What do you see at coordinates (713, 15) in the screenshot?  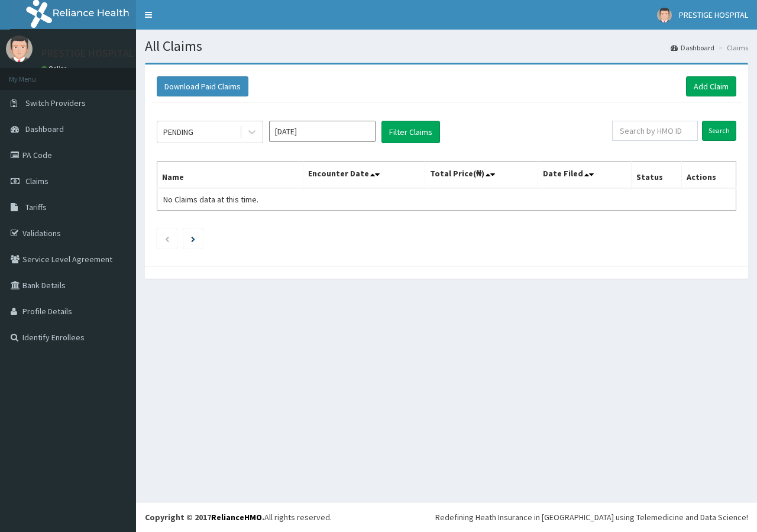 I see `span: PRESTIGE HOSPITAL` at bounding box center [713, 15].